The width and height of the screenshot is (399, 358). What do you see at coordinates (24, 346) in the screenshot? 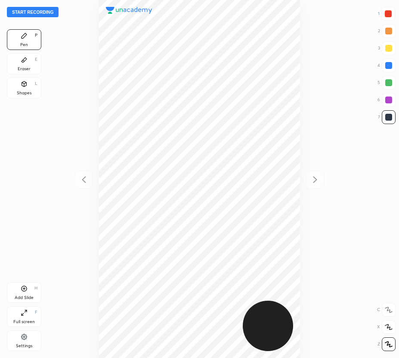
I see `div: Settings` at bounding box center [24, 346].